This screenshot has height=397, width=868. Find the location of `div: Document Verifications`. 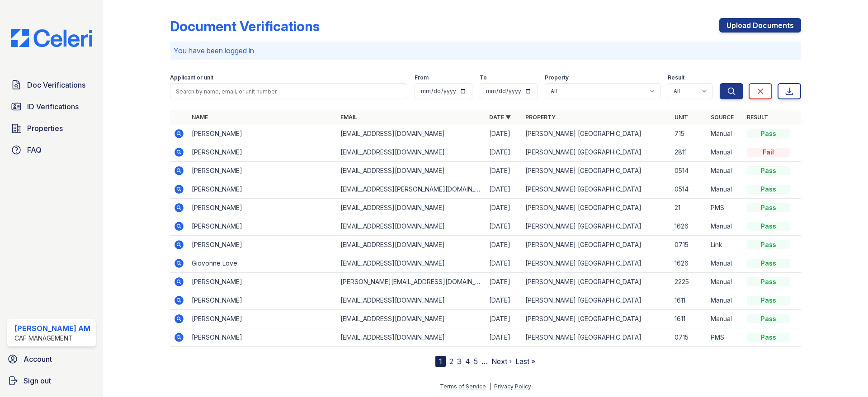

div: Document Verifications is located at coordinates (245, 26).